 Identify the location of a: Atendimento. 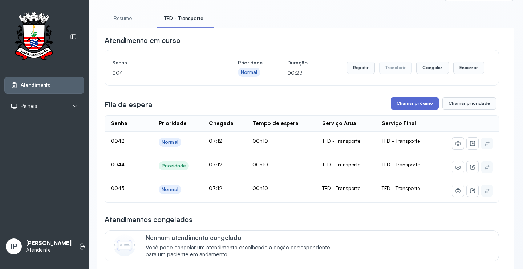
(44, 85).